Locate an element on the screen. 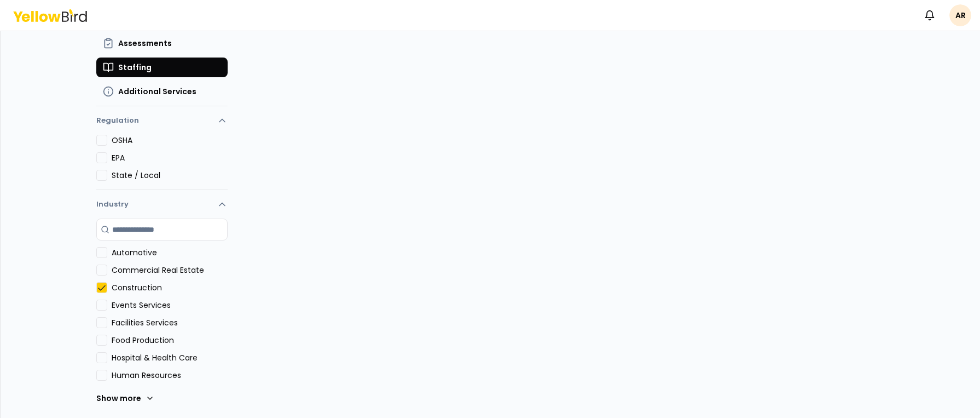 This screenshot has height=418, width=980. span: Staffing is located at coordinates (135, 67).